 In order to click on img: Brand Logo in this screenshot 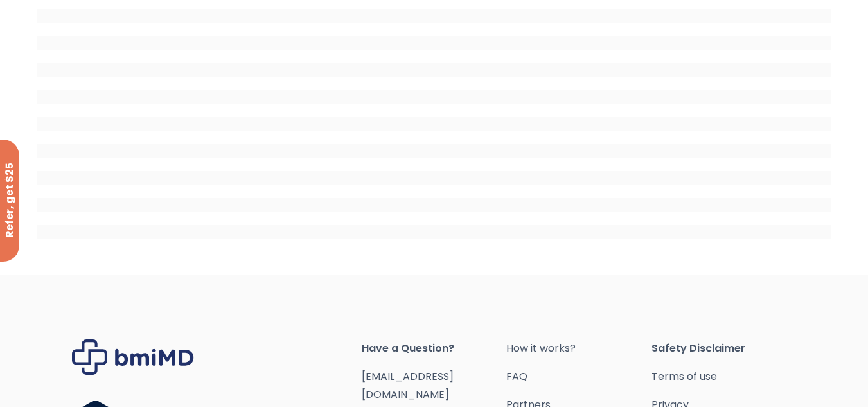, I will do `click(133, 357)`.